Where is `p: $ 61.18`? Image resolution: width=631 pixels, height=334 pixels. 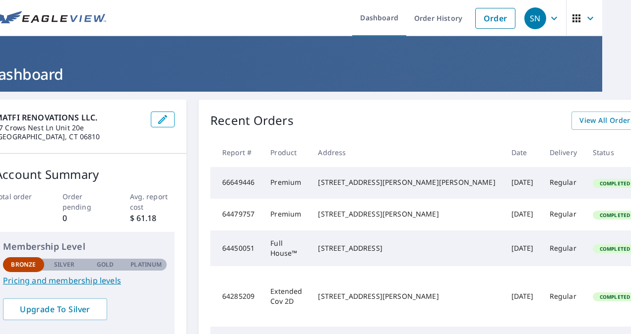
p: $ 61.18 is located at coordinates (152, 218).